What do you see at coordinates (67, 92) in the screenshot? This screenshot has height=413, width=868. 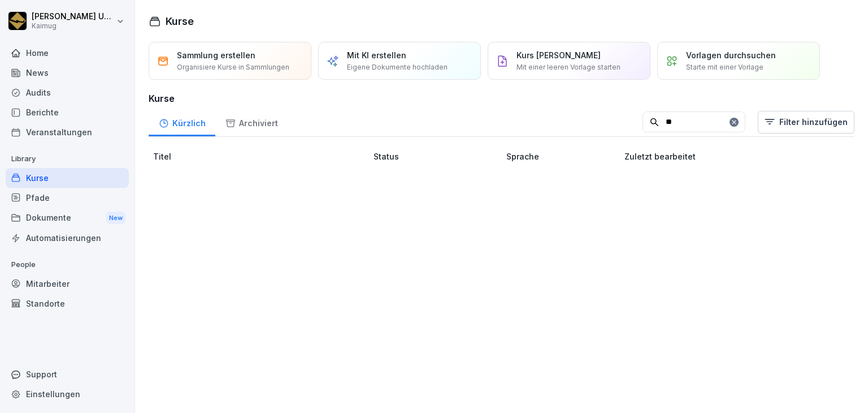 I see `div: Audits` at bounding box center [67, 92].